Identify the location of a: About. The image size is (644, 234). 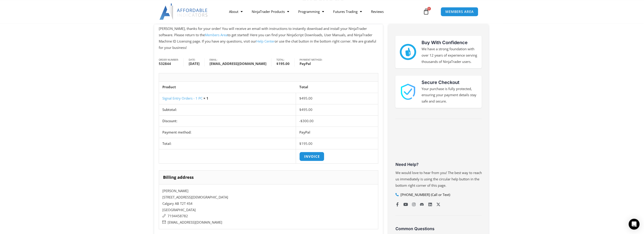
(236, 12).